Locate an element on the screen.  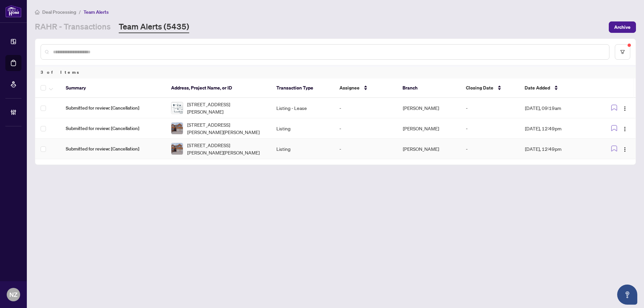
th: Branch is located at coordinates (429, 88).